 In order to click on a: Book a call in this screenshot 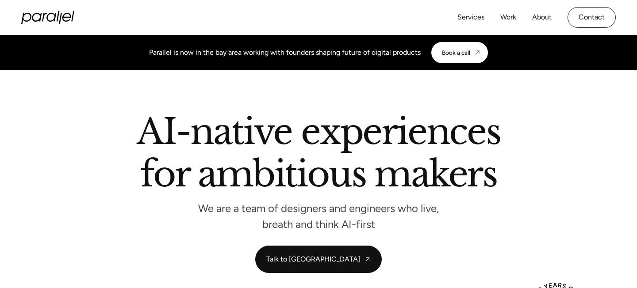, I will do `click(460, 53)`.